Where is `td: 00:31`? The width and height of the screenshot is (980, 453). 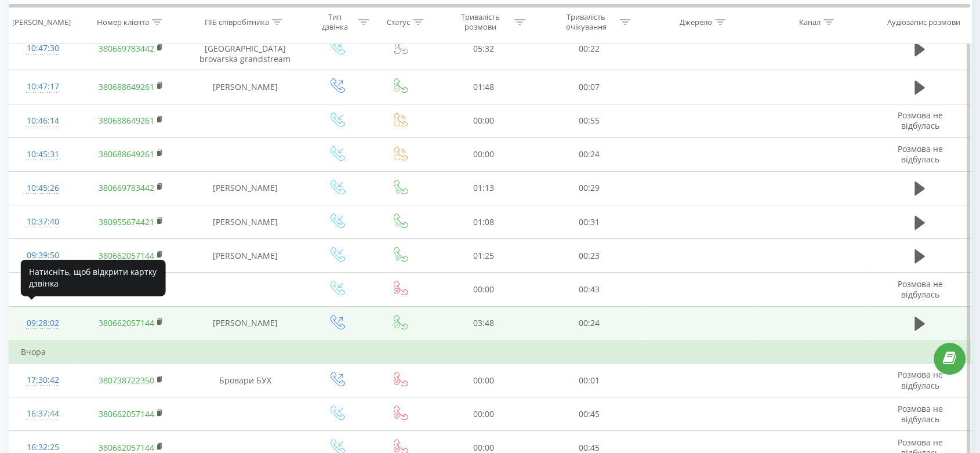 td: 00:31 is located at coordinates (589, 222).